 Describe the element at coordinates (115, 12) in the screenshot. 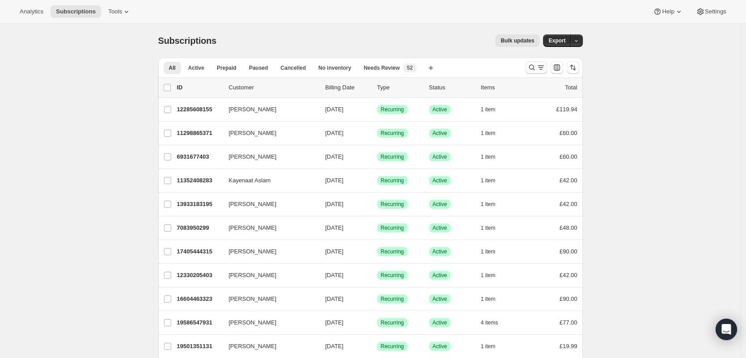

I see `span: Tools` at that location.